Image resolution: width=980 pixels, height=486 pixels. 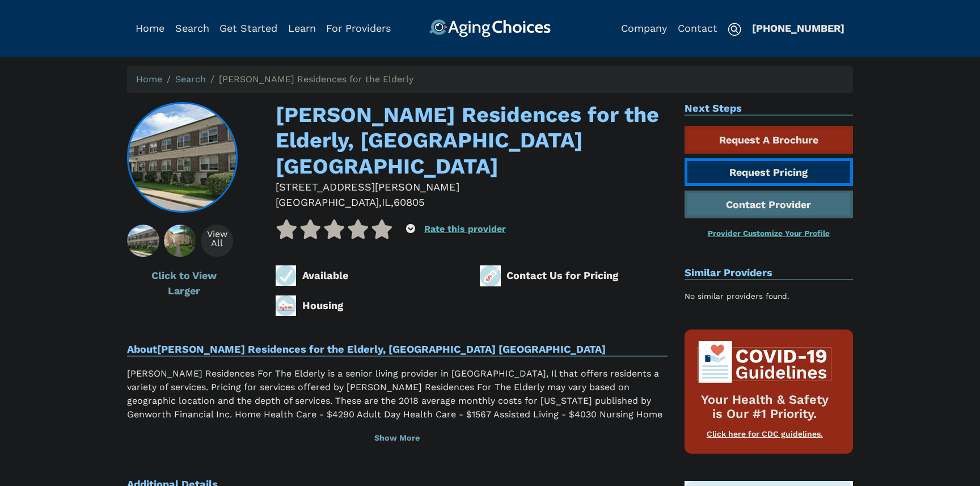 What do you see at coordinates (768, 233) in the screenshot?
I see `a: Provider Customize Your Profile` at bounding box center [768, 233].